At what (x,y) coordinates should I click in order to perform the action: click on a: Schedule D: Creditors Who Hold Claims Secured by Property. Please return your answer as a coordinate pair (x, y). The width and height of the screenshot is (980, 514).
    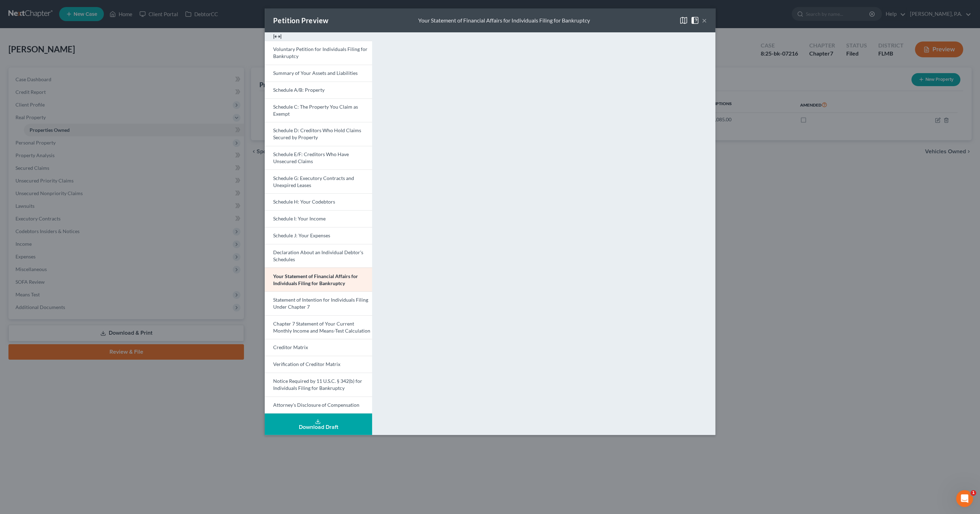
    Looking at the image, I should click on (318, 134).